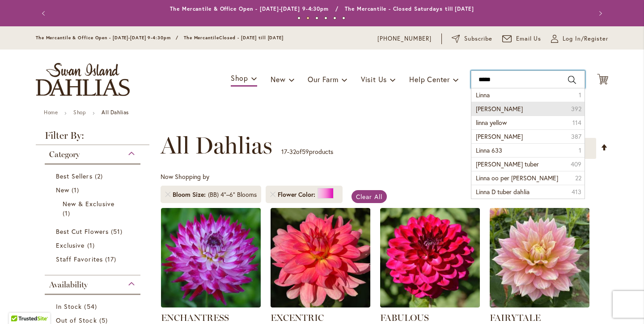 This screenshot has height=324, width=644. Describe the element at coordinates (571, 80) in the screenshot. I see `button: Search` at that location.